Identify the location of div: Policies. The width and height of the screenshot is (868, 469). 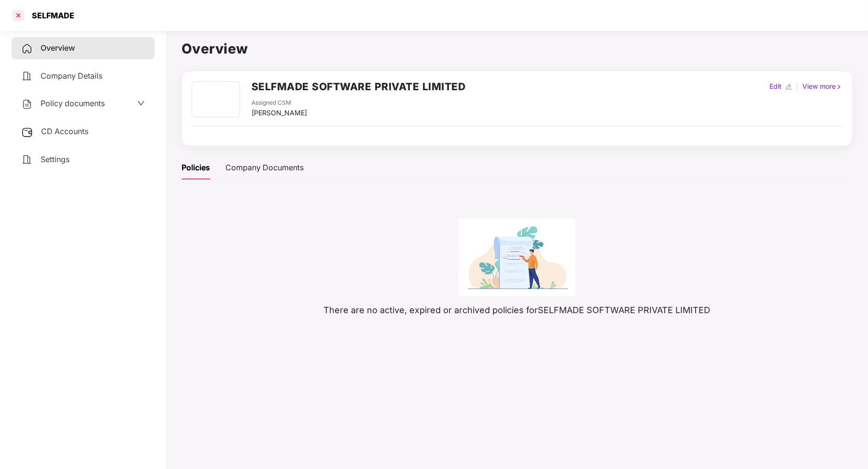
(195, 167).